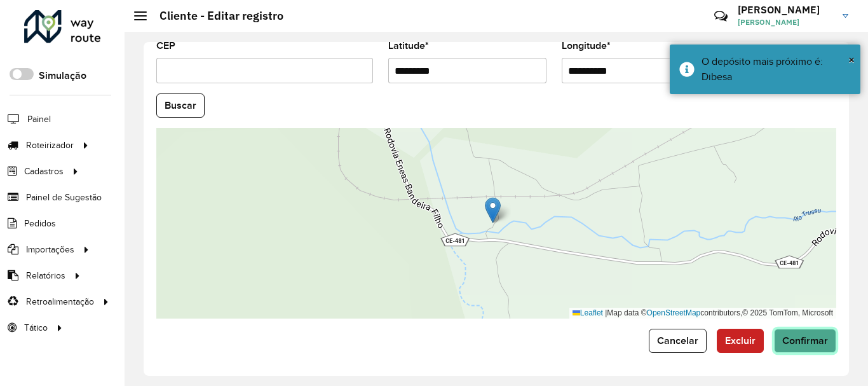 This screenshot has width=868, height=386. What do you see at coordinates (180, 106) in the screenshot?
I see `button: Buscar` at bounding box center [180, 106].